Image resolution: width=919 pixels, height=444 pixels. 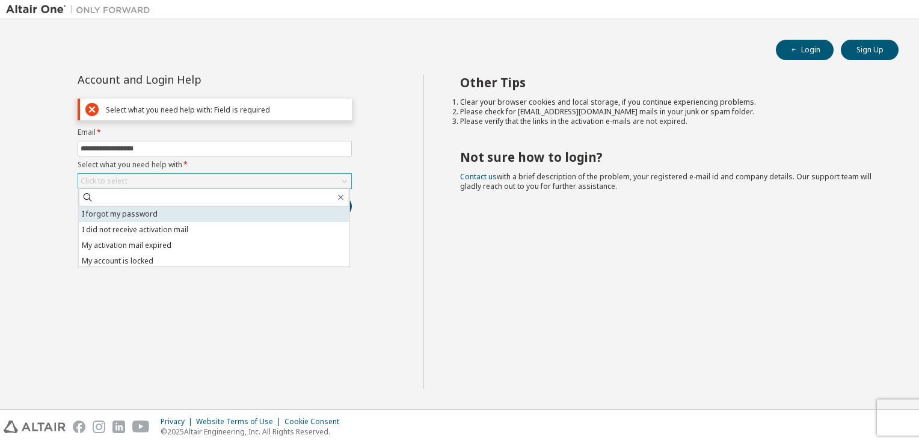 What do you see at coordinates (118, 426) in the screenshot?
I see `img: linkedin.svg` at bounding box center [118, 426].